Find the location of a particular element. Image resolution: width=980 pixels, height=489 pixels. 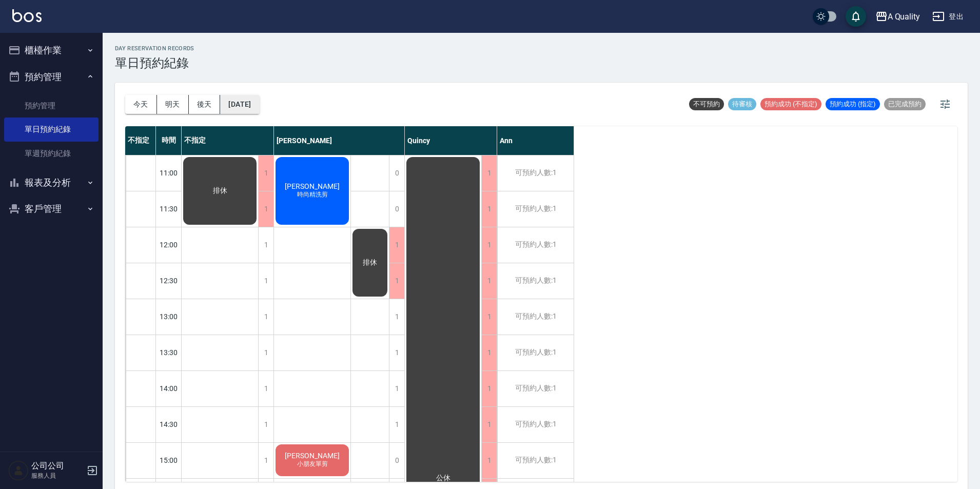

button: 客戶管理 is located at coordinates (51, 209).